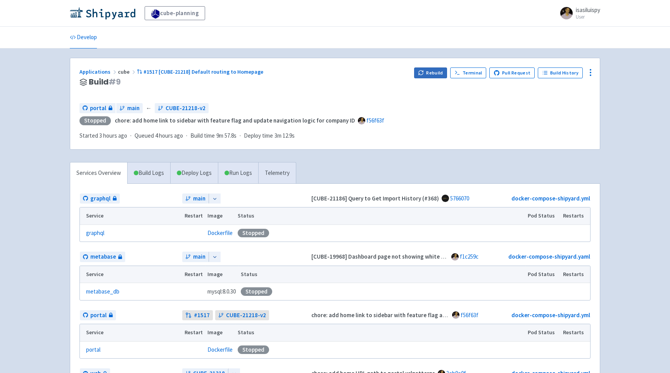 The width and height of the screenshot is (670, 373). I want to click on small: User, so click(587, 17).